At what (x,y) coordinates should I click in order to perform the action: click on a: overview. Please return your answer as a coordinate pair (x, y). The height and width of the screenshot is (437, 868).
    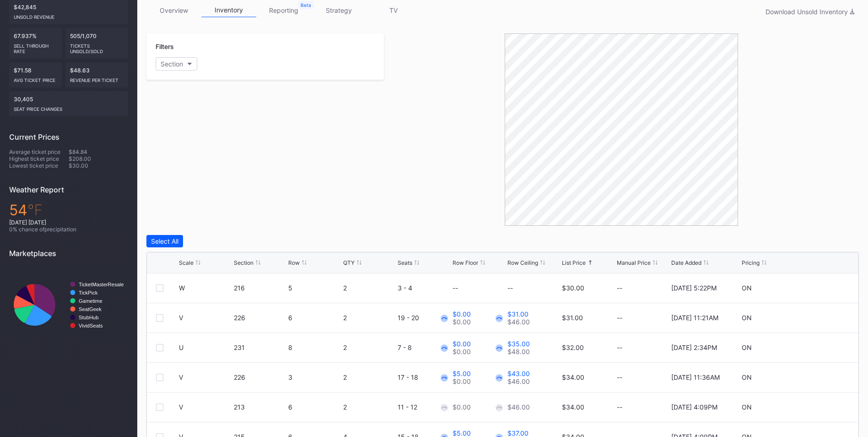
    Looking at the image, I should click on (174, 10).